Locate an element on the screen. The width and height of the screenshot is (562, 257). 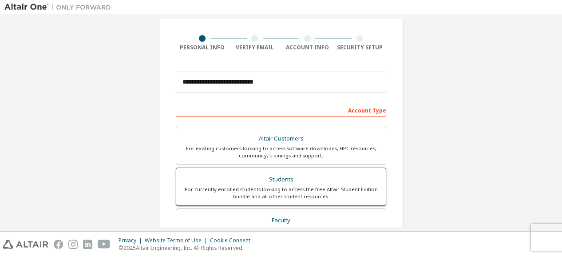
div: Students is located at coordinates (281, 179).